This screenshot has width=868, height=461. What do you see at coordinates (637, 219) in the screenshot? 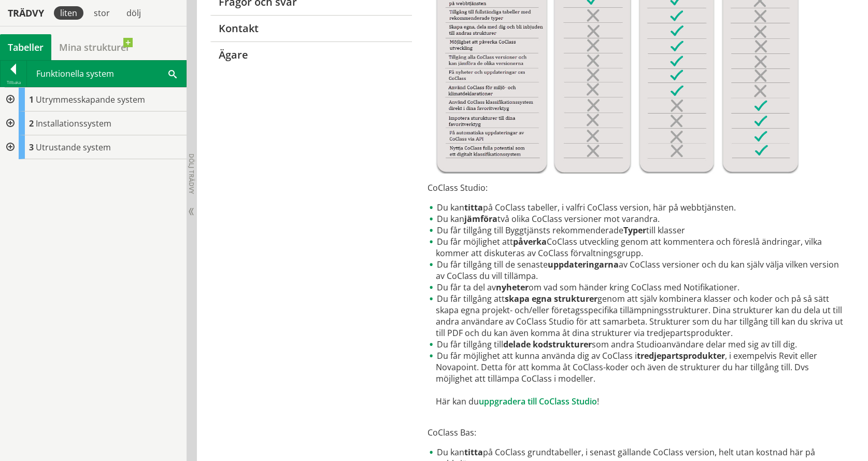
I see `li: Du kan två olika CoClass versioner mot varandra.` at bounding box center [637, 219].